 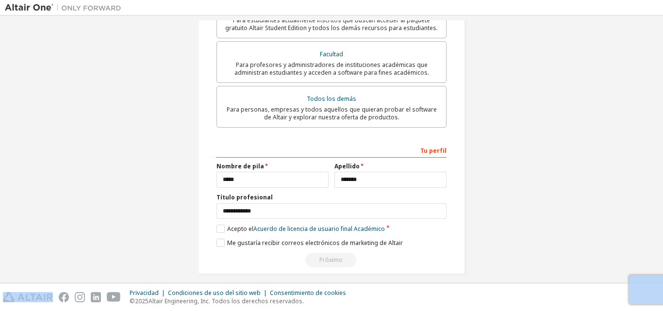 What do you see at coordinates (64, 297) in the screenshot?
I see `img: facebook.svg` at bounding box center [64, 297].